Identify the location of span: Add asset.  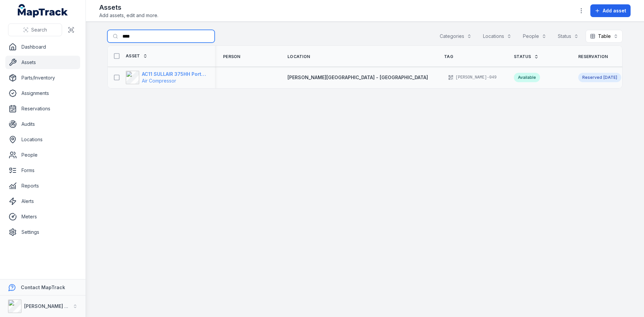
(615, 11).